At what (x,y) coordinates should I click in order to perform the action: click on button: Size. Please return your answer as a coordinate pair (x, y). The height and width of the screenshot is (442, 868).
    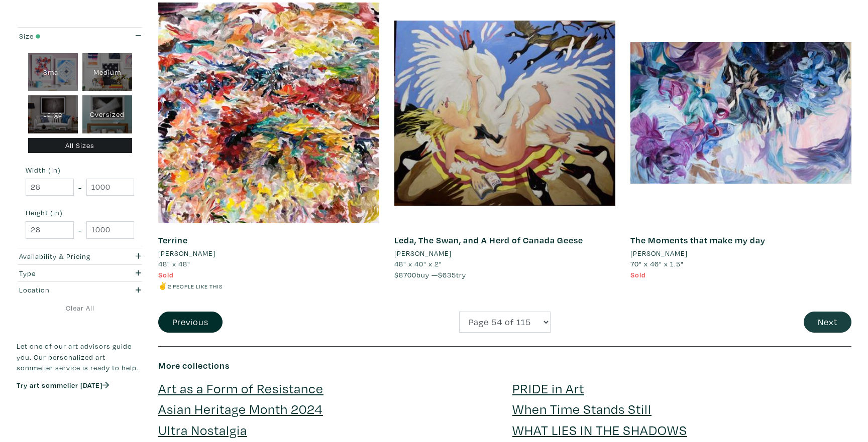
    Looking at the image, I should click on (80, 36).